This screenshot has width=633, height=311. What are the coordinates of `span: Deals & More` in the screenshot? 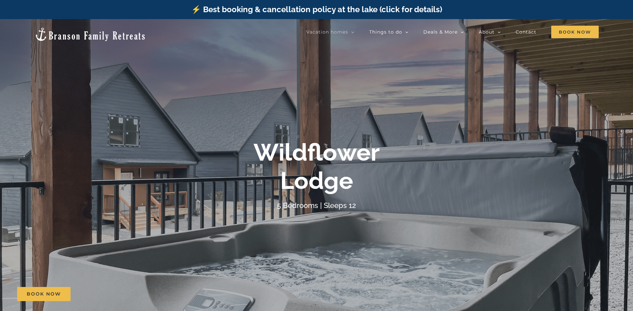 It's located at (440, 32).